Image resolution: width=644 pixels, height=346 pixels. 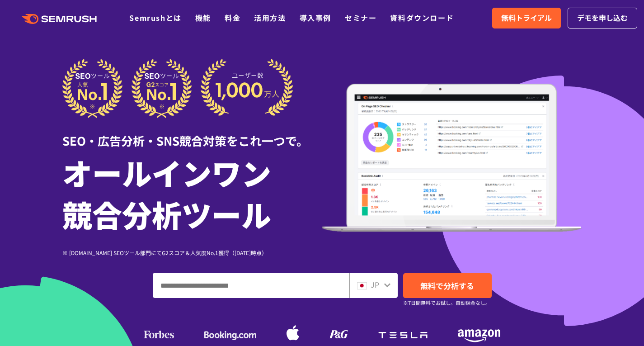 What do you see at coordinates (155, 18) in the screenshot?
I see `a: Semrushとは` at bounding box center [155, 18].